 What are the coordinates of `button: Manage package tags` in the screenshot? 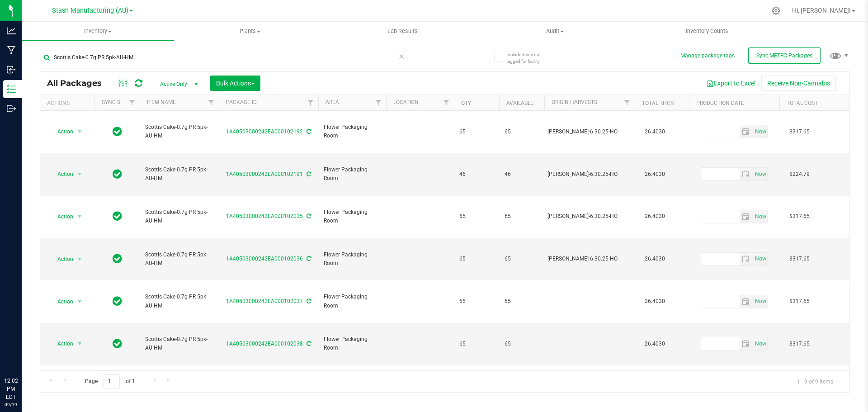 It's located at (707, 55).